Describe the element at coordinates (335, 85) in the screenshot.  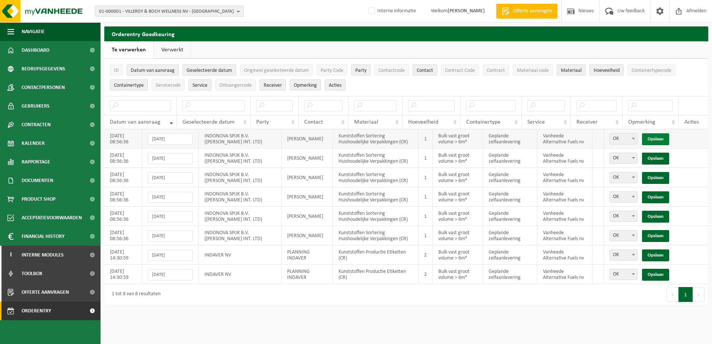
I see `button: Acties` at that location.